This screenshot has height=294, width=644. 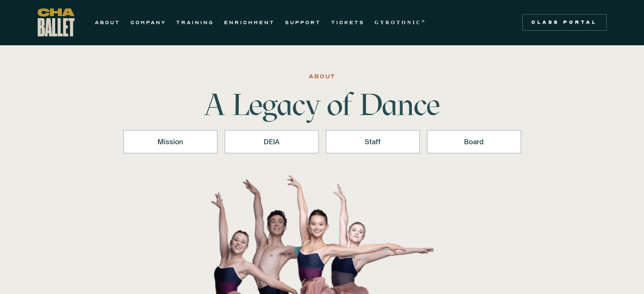 I want to click on div: Mission, so click(x=170, y=142).